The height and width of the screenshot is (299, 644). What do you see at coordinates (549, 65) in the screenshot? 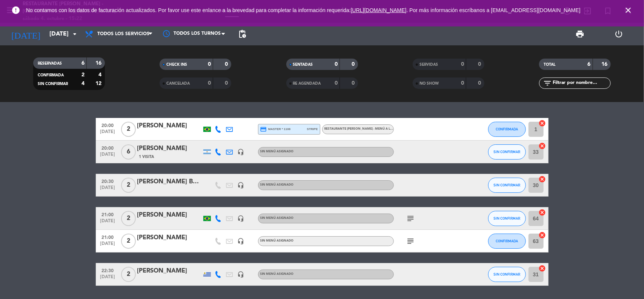
I see `span: TOTAL` at bounding box center [549, 65].